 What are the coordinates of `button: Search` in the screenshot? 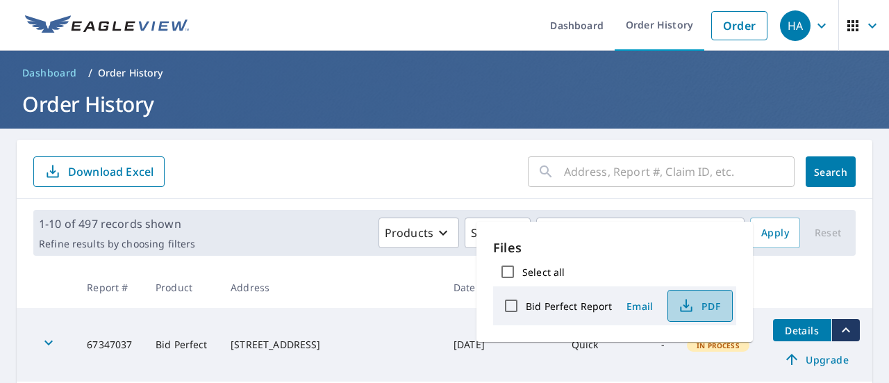 It's located at (830, 172).